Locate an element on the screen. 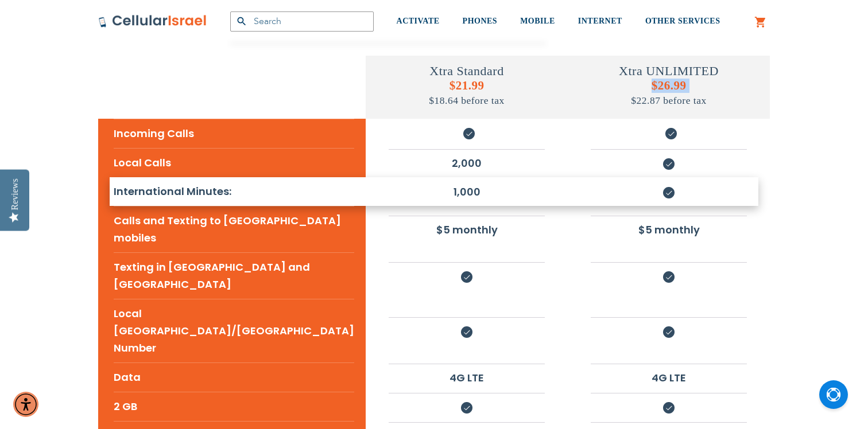  li: International Minutes: is located at coordinates (234, 192).